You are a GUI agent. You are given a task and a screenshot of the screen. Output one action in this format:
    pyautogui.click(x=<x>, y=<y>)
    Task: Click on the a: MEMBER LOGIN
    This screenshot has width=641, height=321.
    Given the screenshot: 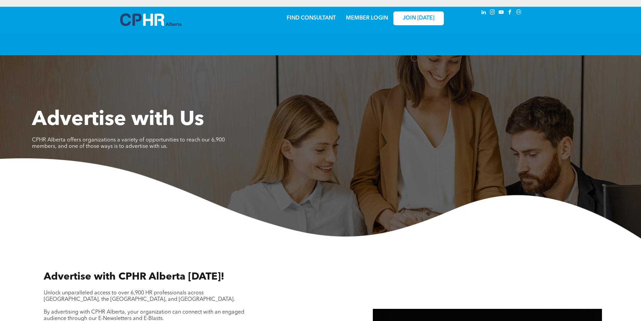 What is the action you would take?
    pyautogui.click(x=367, y=18)
    